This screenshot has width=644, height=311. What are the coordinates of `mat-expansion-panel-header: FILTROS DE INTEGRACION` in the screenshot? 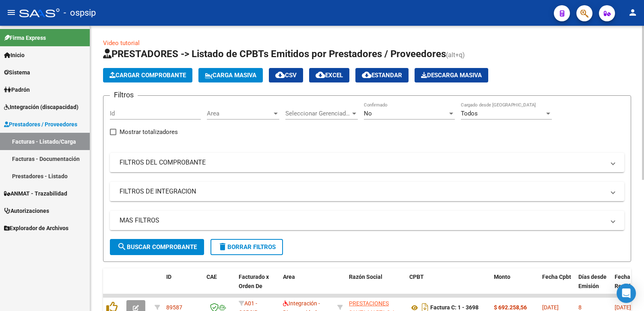 It's located at (367, 192).